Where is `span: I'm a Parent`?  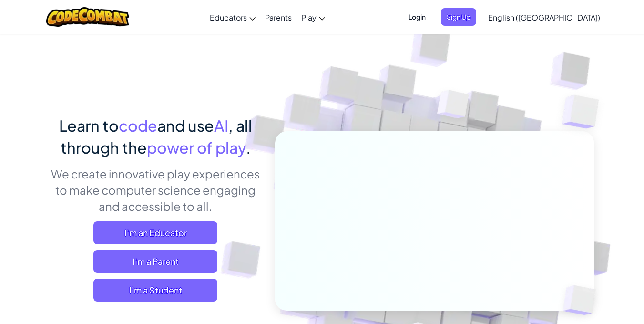 span: I'm a Parent is located at coordinates (155, 261).